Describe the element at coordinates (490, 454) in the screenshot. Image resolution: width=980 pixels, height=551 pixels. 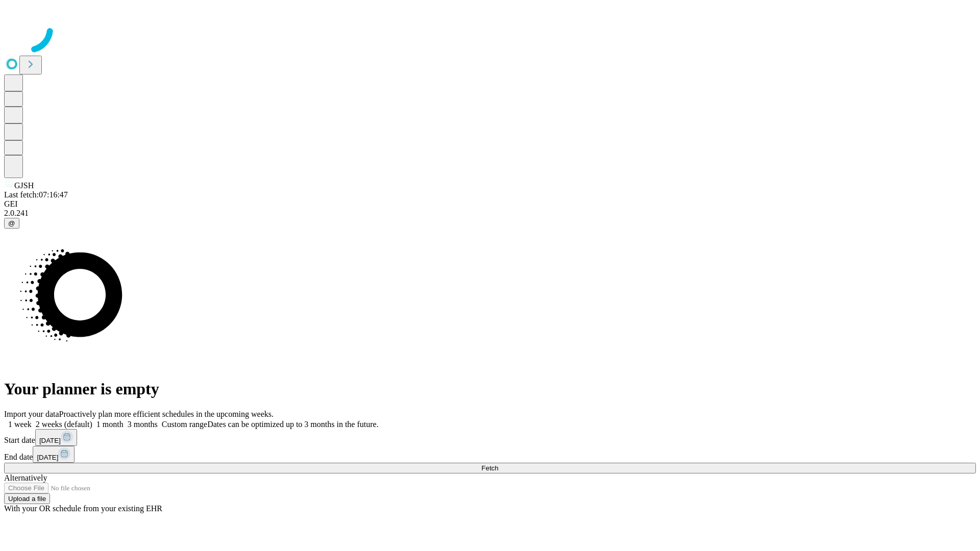
I see `div: End date` at that location.